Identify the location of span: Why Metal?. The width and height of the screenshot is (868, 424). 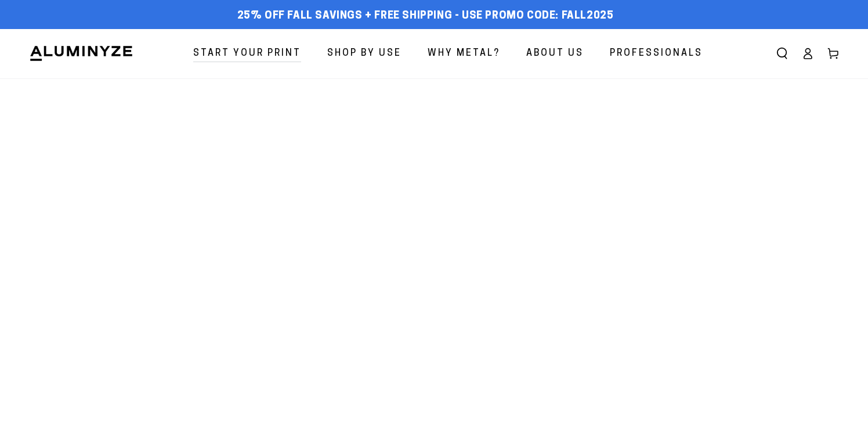
(463, 53).